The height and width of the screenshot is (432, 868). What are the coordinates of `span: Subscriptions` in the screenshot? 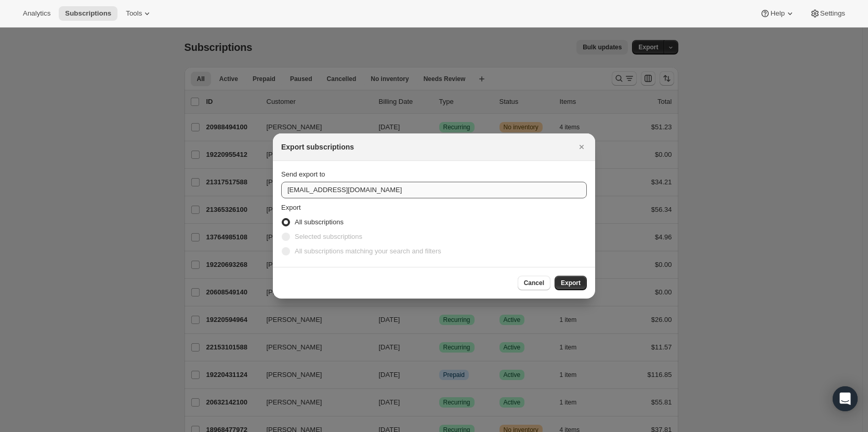 It's located at (88, 14).